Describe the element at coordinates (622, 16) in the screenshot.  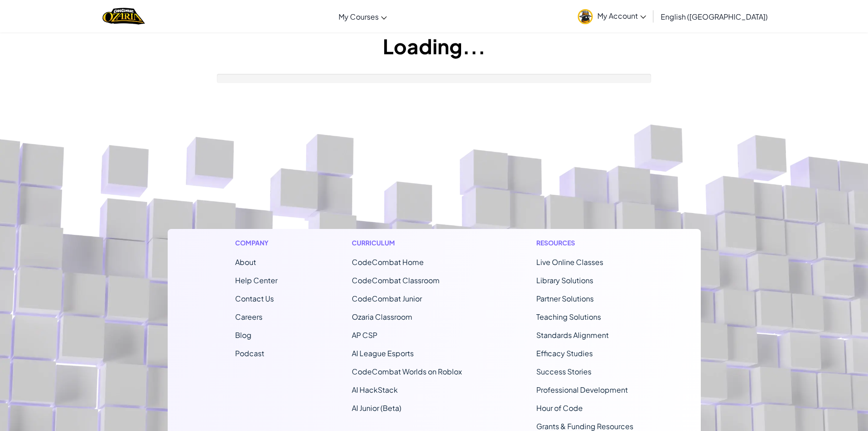
I see `span: My Account` at that location.